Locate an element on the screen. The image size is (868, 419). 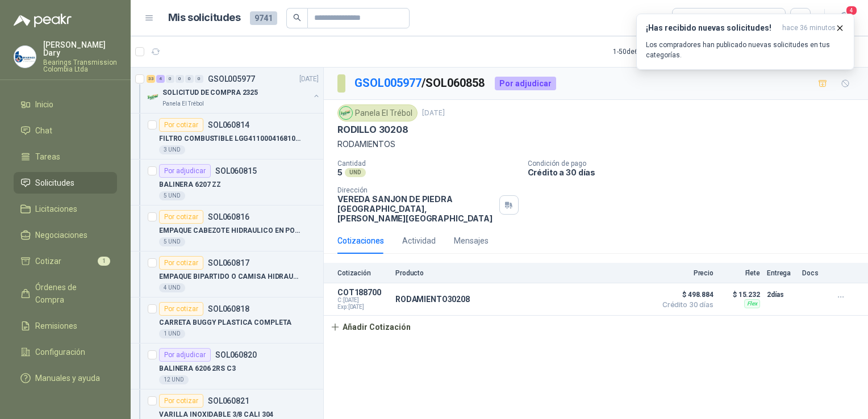
a: GSOL005977 is located at coordinates (389, 83).